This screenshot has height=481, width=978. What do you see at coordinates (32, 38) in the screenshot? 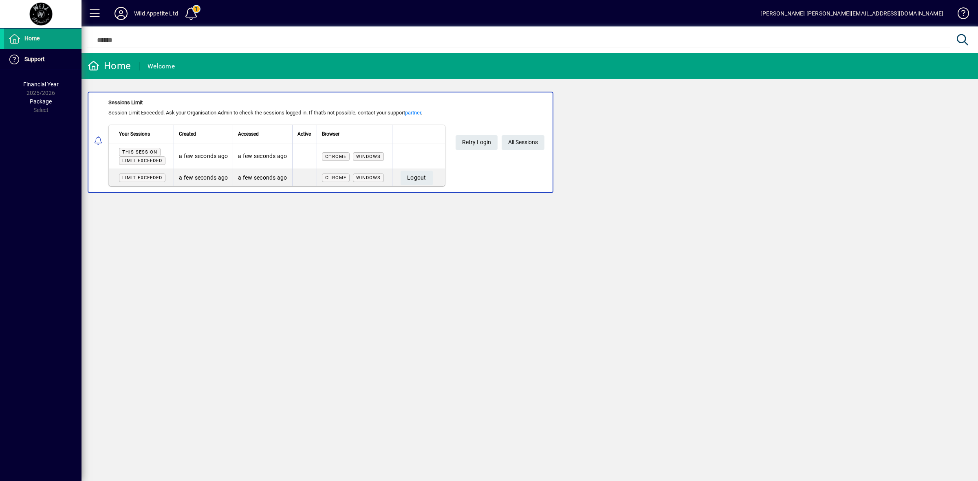
I see `span: Home` at bounding box center [32, 38].